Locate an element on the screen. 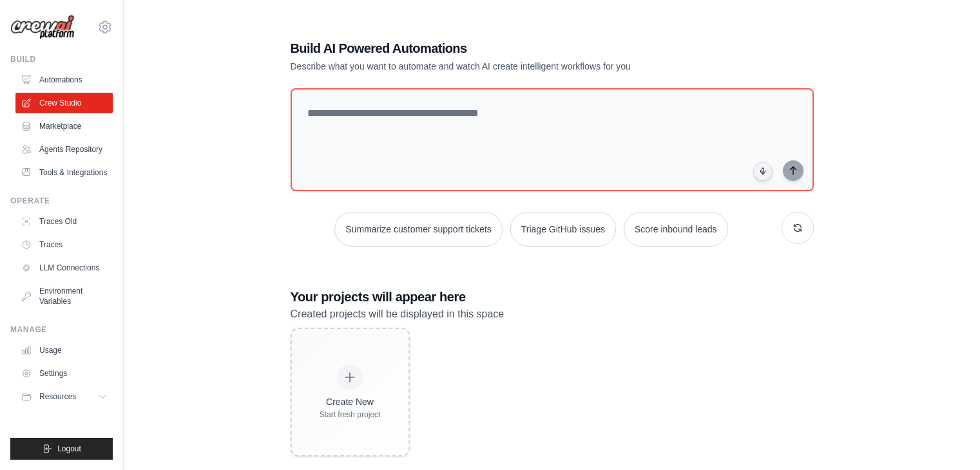 This screenshot has height=470, width=980. img: Logo is located at coordinates (42, 27).